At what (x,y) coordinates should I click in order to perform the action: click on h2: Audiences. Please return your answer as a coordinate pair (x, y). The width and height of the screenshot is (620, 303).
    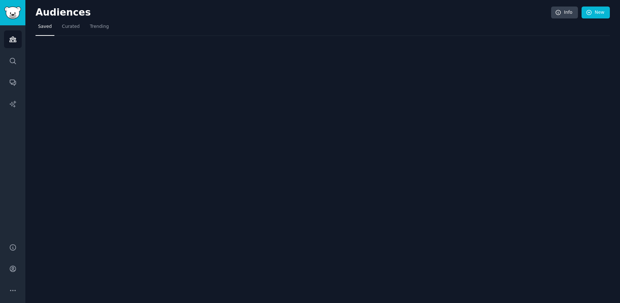
    Looking at the image, I should click on (293, 13).